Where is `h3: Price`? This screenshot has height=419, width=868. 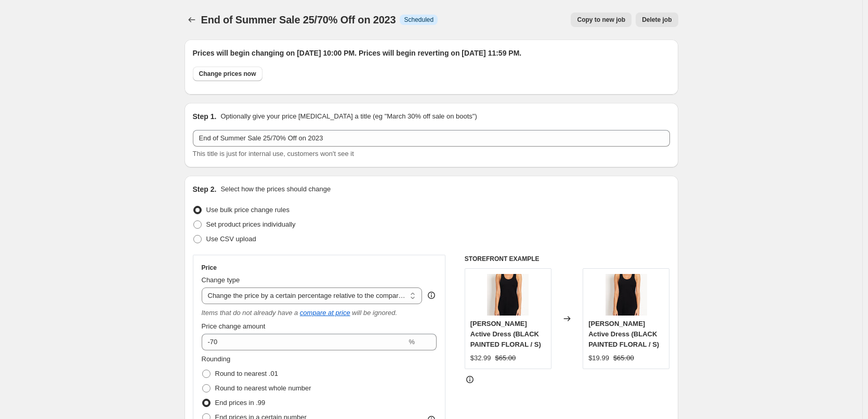
h3: Price is located at coordinates (209, 268).